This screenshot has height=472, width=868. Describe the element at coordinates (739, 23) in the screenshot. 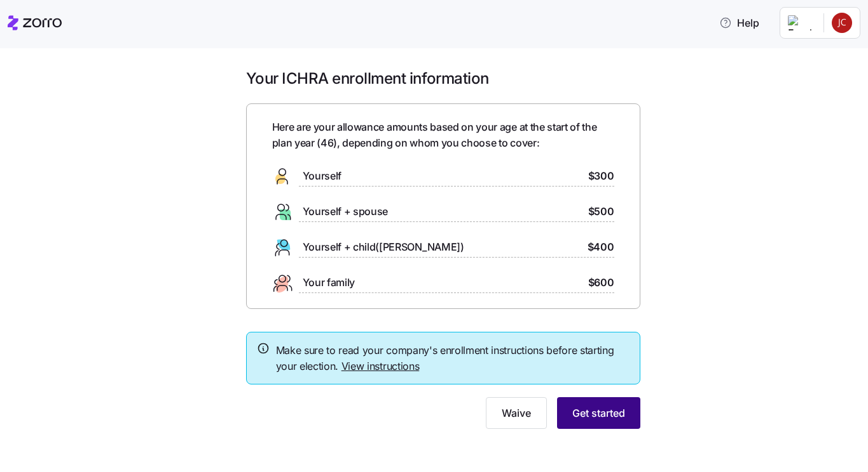

I see `span: Help` at that location.